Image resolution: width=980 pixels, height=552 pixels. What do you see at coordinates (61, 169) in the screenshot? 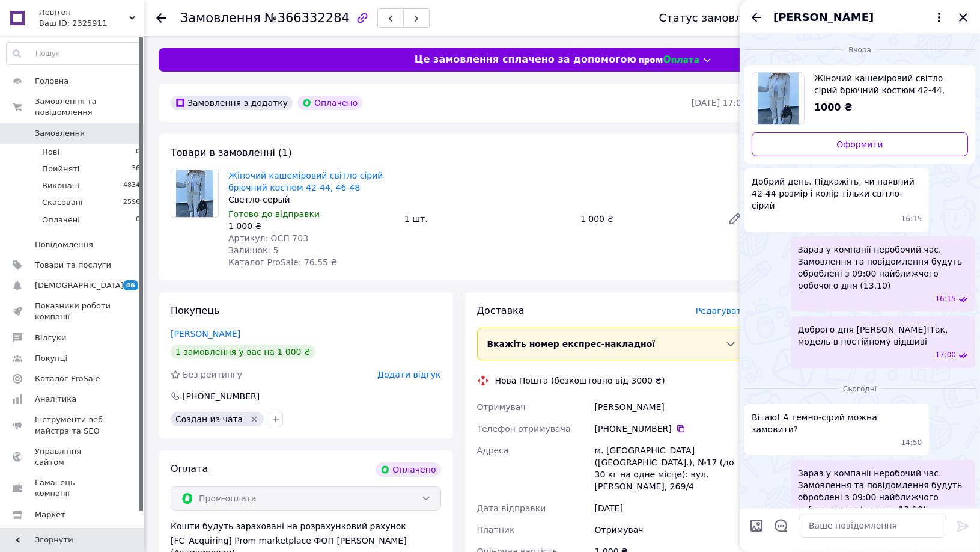
I see `span: Прийняті` at bounding box center [61, 169].